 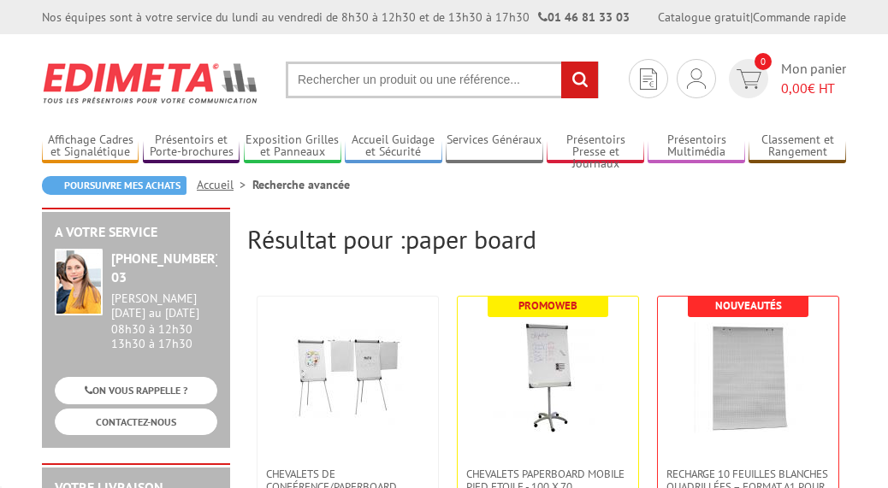 I want to click on img: widget-service.jpg, so click(x=79, y=282).